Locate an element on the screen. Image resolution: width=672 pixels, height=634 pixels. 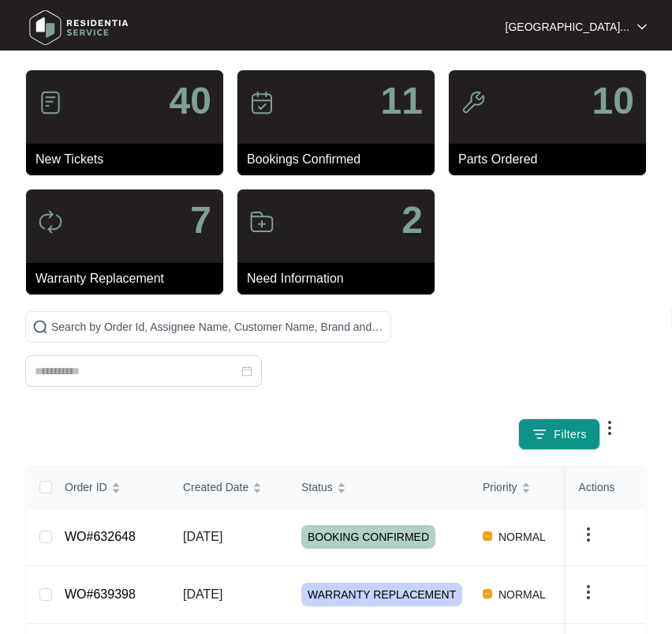
button: filter iconFilters is located at coordinates (560, 434).